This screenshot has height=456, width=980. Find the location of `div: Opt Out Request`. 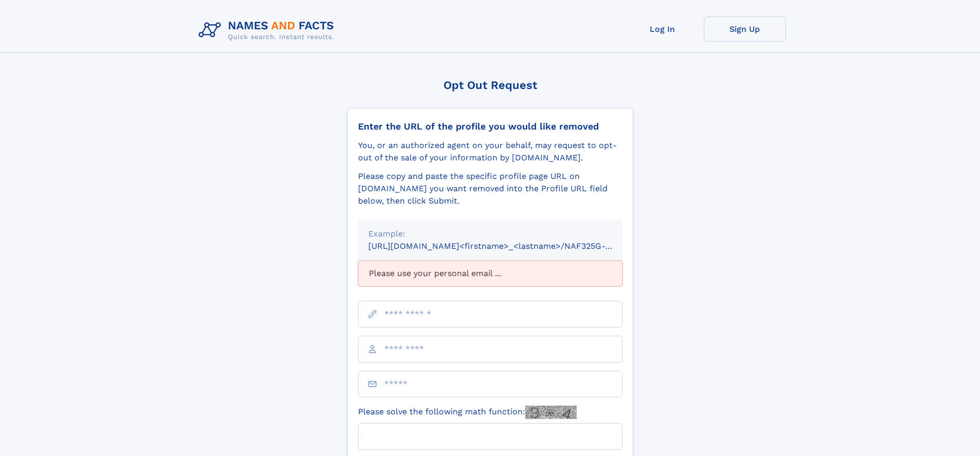

div: Opt Out Request is located at coordinates (490, 85).